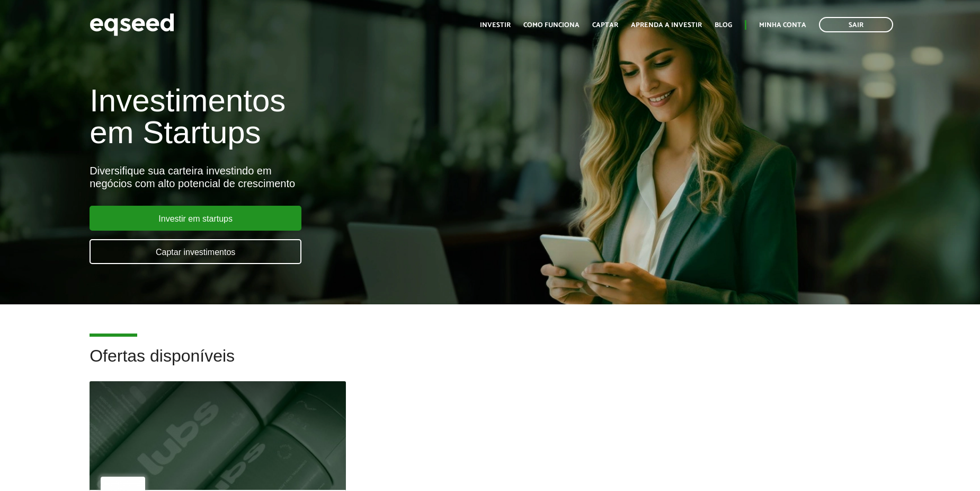  What do you see at coordinates (195, 251) in the screenshot?
I see `a: Captar investimentos` at bounding box center [195, 251].